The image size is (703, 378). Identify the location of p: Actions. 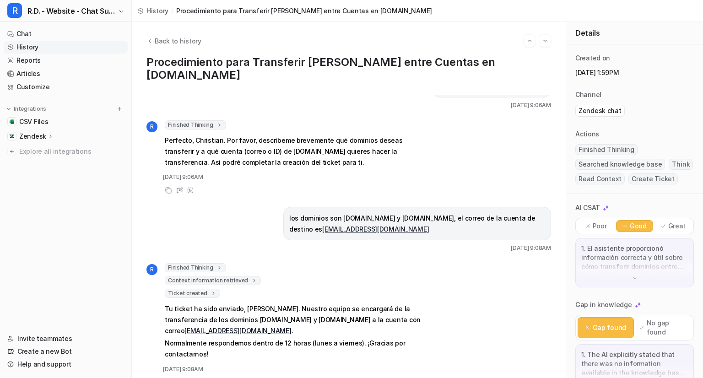
(587, 134).